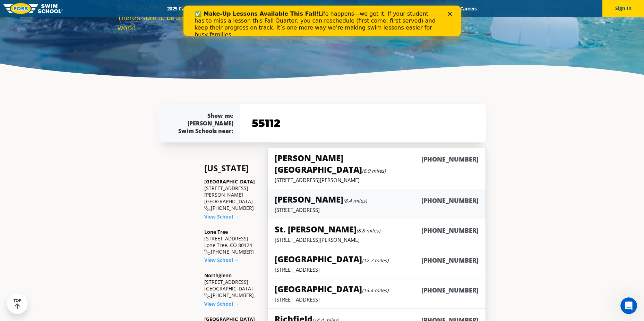  I want to click on a: Schools, so click(219, 9).